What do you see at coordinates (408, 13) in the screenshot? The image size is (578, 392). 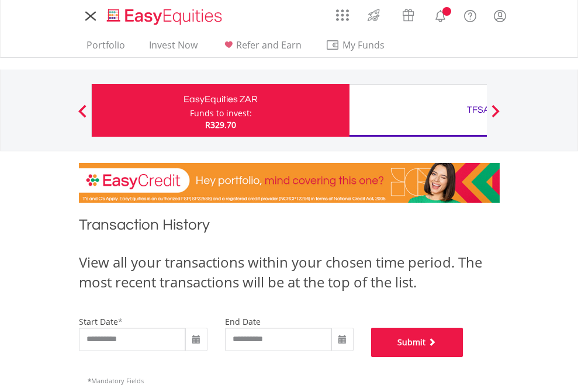 I see `a: Vouchers` at bounding box center [408, 13].